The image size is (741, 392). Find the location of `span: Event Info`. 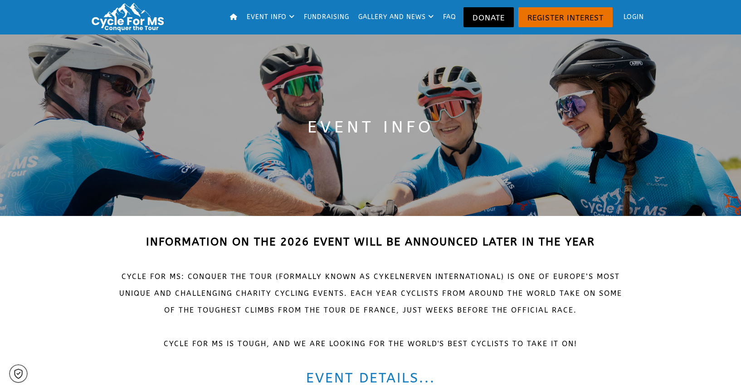

span: Event Info is located at coordinates (371, 127).